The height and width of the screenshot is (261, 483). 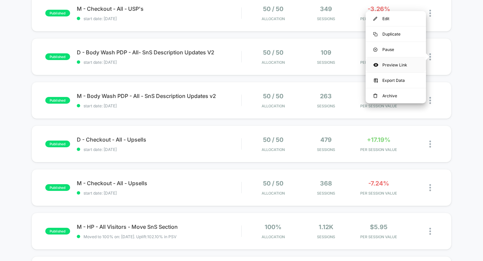 What do you see at coordinates (159, 183) in the screenshot?
I see `span: M - Checkout - All - Upsells` at bounding box center [159, 183].